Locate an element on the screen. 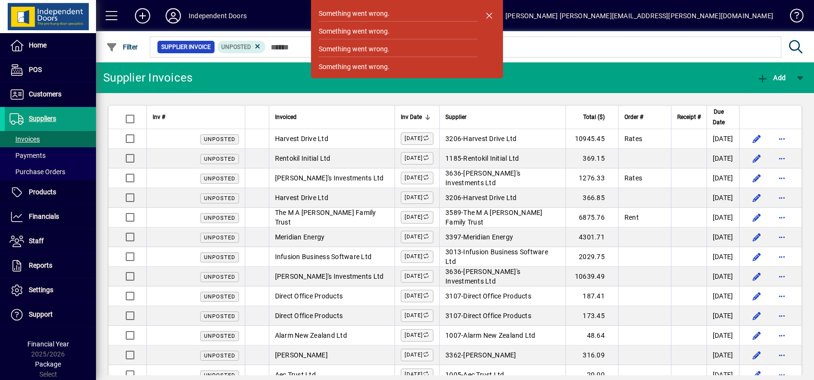 This screenshot has height=380, width=814. span: Rent is located at coordinates (631, 217).